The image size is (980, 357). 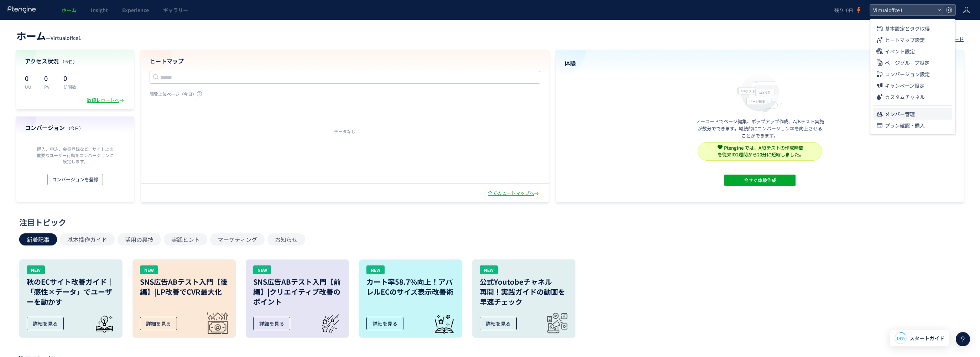 What do you see at coordinates (49, 86) in the screenshot?
I see `p: PV` at bounding box center [49, 86].